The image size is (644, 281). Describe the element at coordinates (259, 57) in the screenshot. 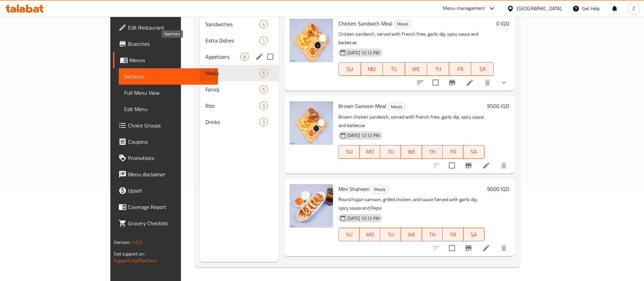

I see `button: edit` at that location.